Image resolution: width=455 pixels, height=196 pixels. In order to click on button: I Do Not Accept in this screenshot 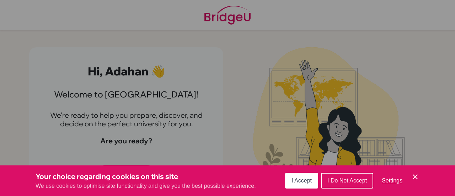, I will do `click(347, 181)`.